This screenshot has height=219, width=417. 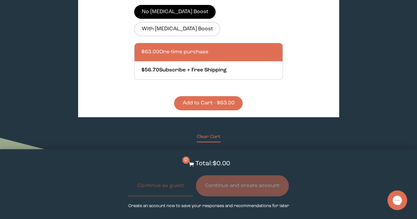 What do you see at coordinates (208, 138) in the screenshot?
I see `button: Clear Cart` at bounding box center [208, 138].